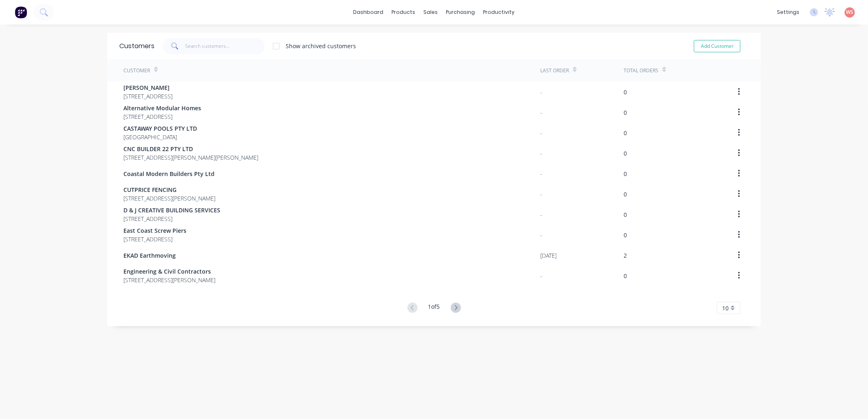 Image resolution: width=868 pixels, height=419 pixels. What do you see at coordinates (626, 255) in the screenshot?
I see `div: 2` at bounding box center [626, 255].